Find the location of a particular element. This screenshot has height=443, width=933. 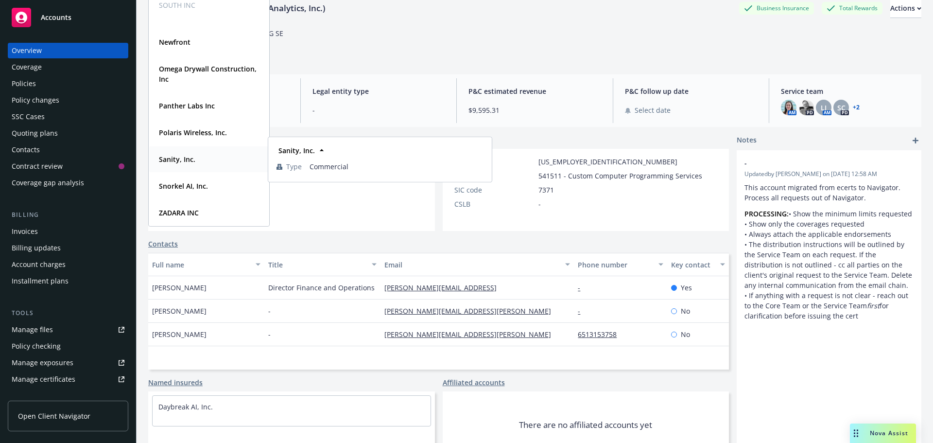

span: Notes is located at coordinates (746, 140).